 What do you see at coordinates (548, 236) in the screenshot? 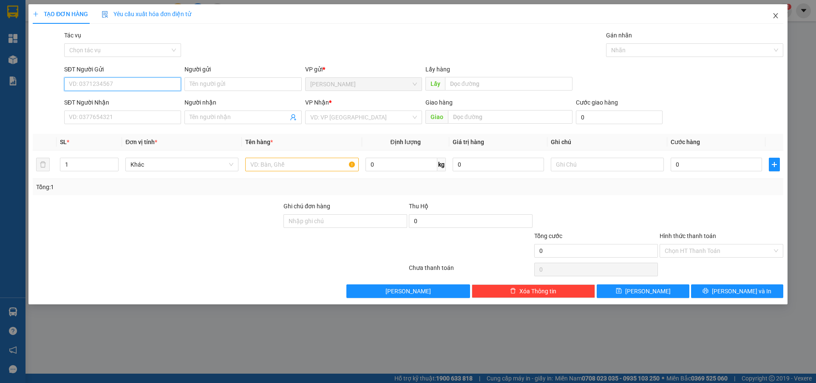
I see `span: Tổng cước` at bounding box center [548, 236].